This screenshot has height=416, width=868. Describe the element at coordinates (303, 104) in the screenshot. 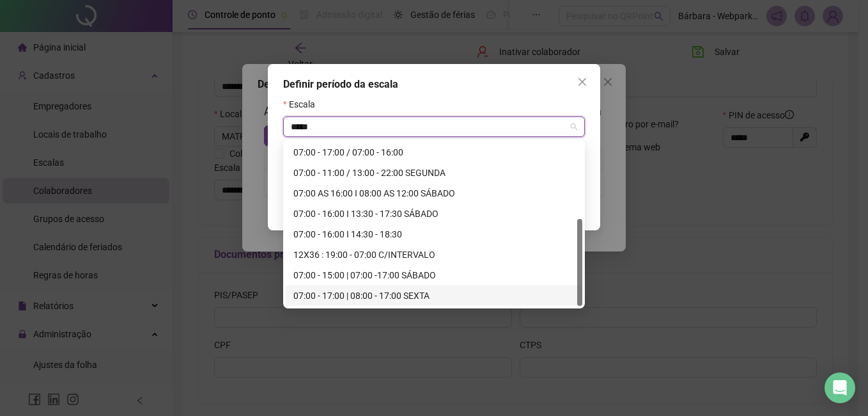

I see `label: Escala` at that location.